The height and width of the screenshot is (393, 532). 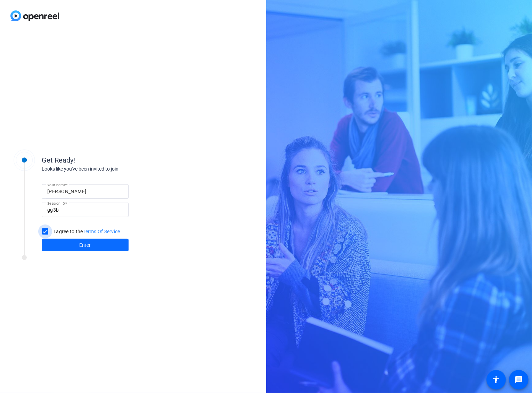 I want to click on mat-icon: message, so click(x=519, y=380).